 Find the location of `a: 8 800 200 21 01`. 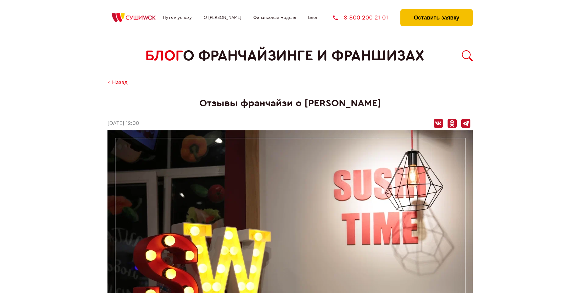

a: 8 800 200 21 01 is located at coordinates (361, 18).